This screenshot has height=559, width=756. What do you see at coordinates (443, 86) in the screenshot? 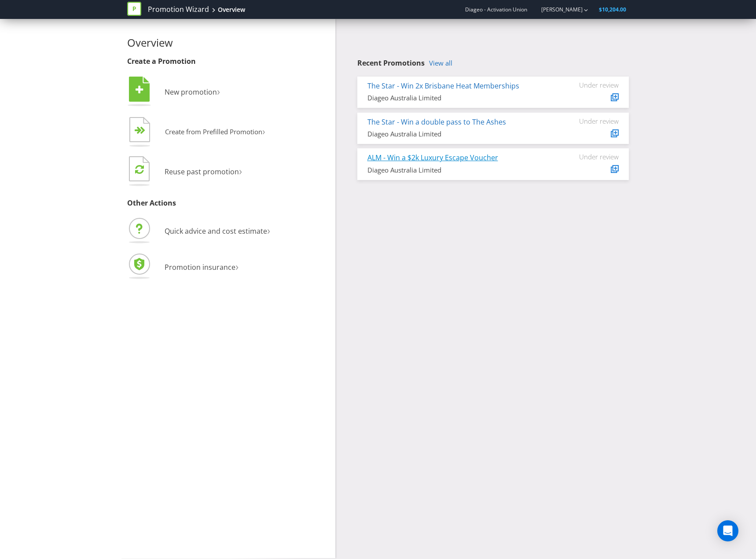
I see `a: The Star - Win 2x Brisbane Heat Memberships` at bounding box center [443, 86].